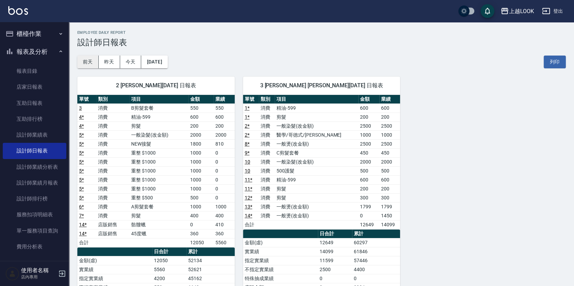 The height and width of the screenshot is (286, 574). Describe the element at coordinates (316, 162) in the screenshot. I see `td: 一般染髮(改金額)` at that location.